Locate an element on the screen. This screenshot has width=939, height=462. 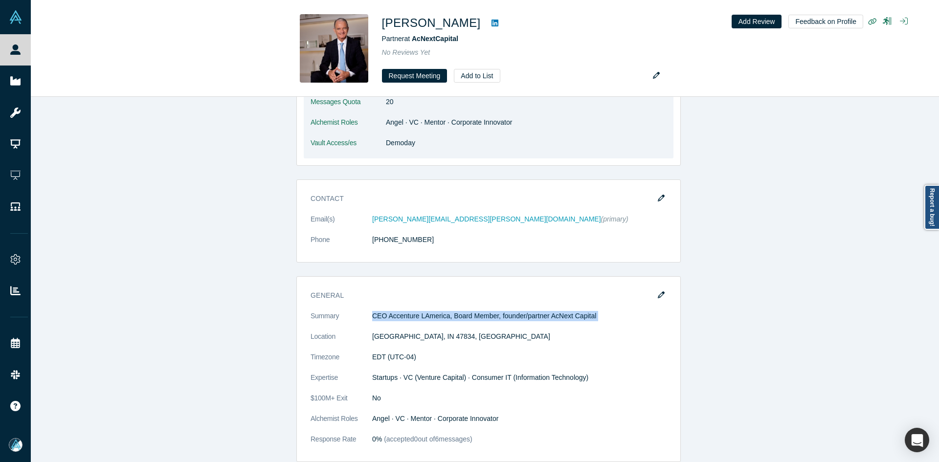
dt: Summary is located at coordinates (341, 321).